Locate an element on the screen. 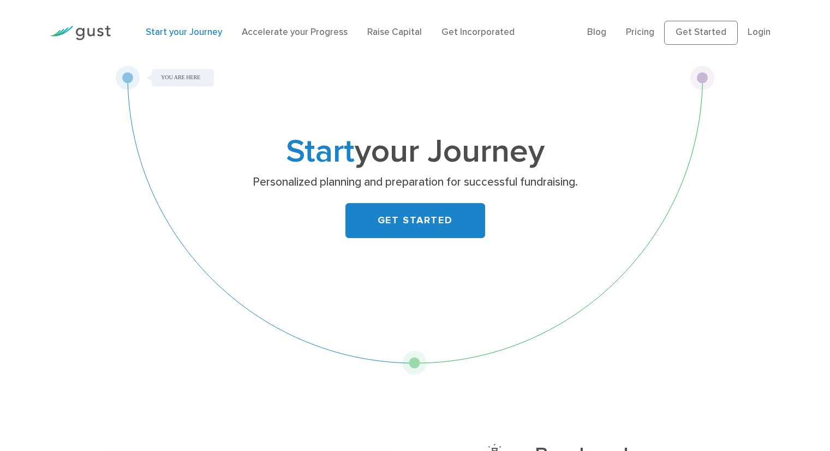 This screenshot has width=830, height=451. span: Start is located at coordinates (320, 151).